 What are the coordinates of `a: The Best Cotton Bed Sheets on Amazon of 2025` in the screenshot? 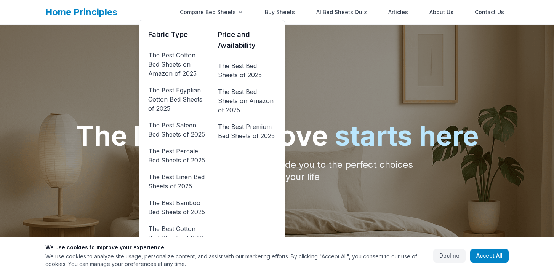 It's located at (177, 64).